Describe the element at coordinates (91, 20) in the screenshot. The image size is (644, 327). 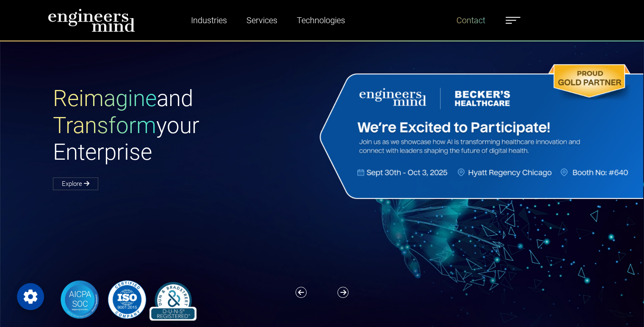
I see `img: logo` at that location.